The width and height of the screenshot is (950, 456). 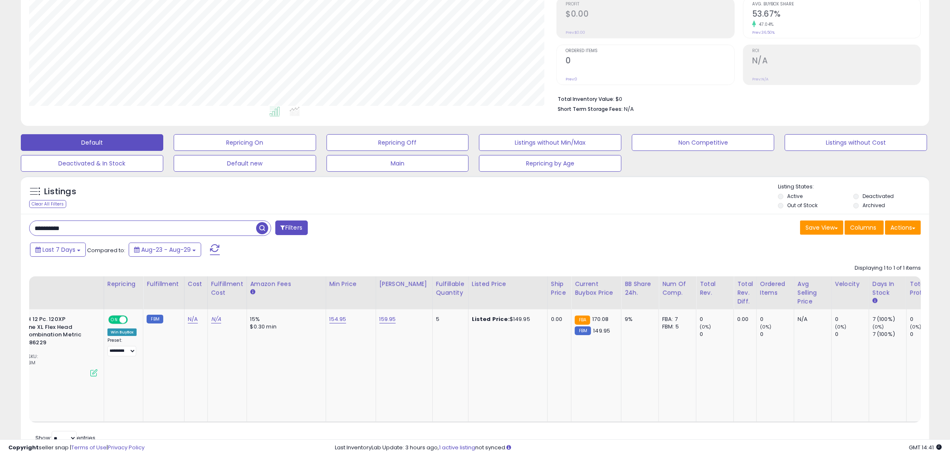 What do you see at coordinates (629, 109) in the screenshot?
I see `span: N/A` at bounding box center [629, 109].